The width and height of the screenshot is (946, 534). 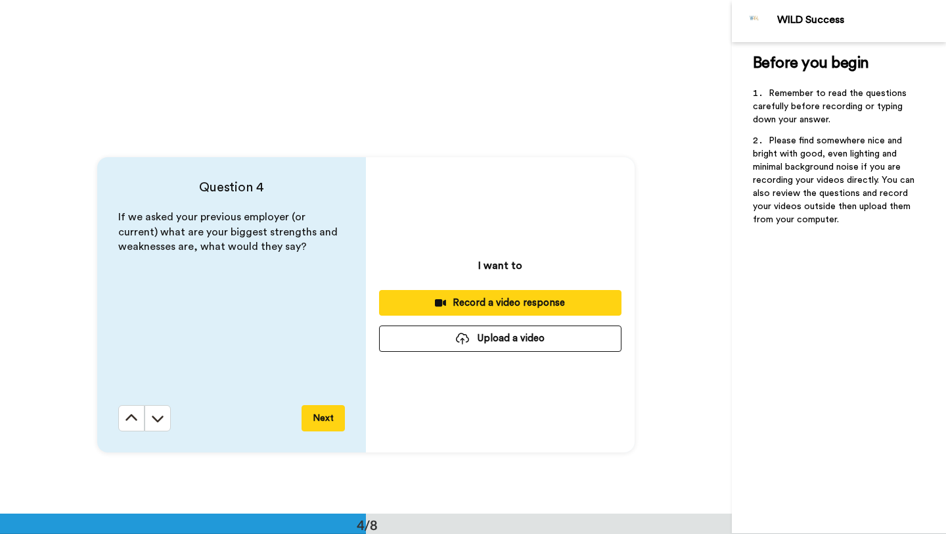 What do you see at coordinates (831, 106) in the screenshot?
I see `span: Remember to read the questions carefully before recording or typing down your answer.` at bounding box center [831, 106].